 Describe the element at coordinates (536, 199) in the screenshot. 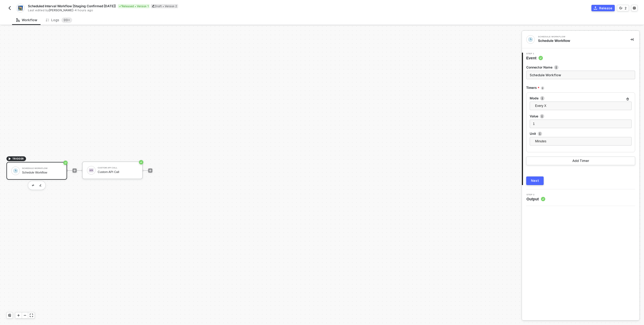

I see `span: Output` at that location.